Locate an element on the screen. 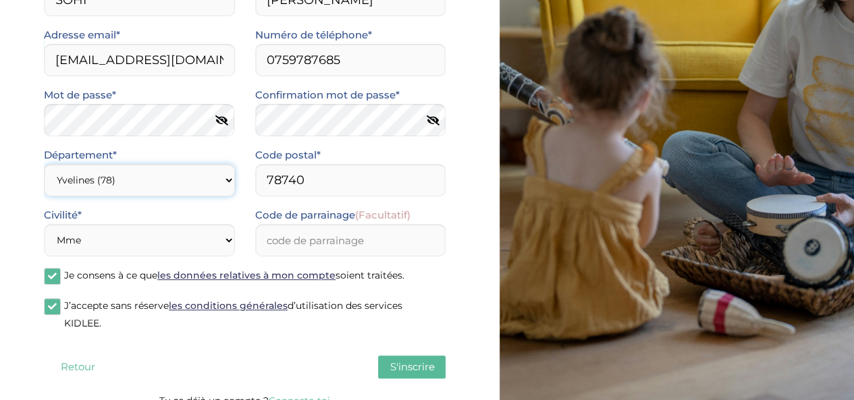 This screenshot has width=854, height=400. span: (Facultatif) is located at coordinates (383, 215).